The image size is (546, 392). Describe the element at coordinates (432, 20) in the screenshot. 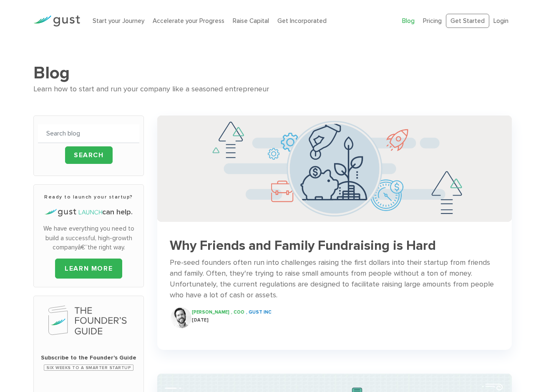

I see `a: Pricing` at that location.